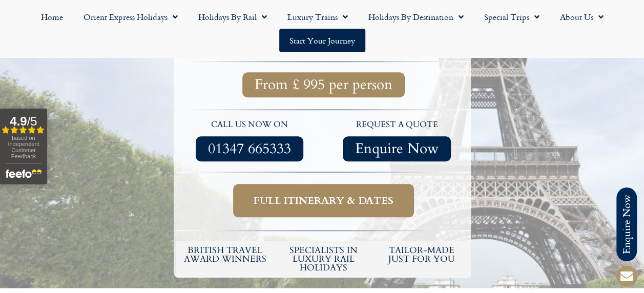 The width and height of the screenshot is (644, 293). I want to click on a: Holidays by Destination, so click(416, 17).